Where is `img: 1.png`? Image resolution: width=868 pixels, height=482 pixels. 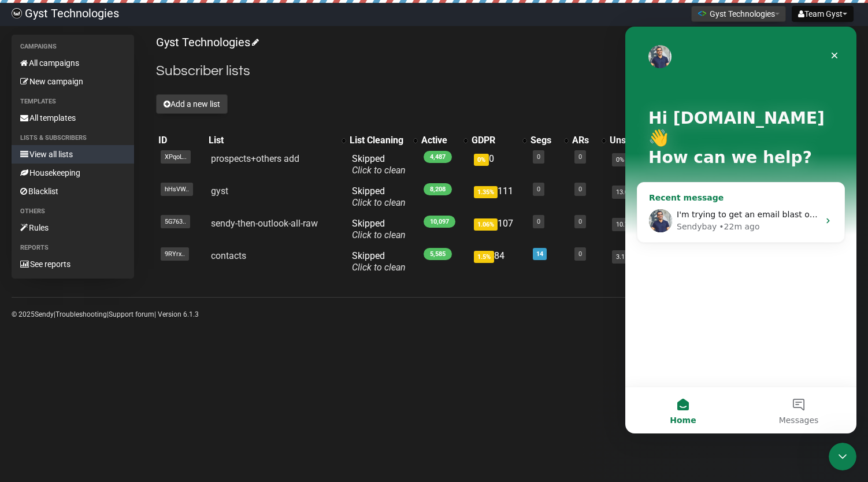 img: 1.png is located at coordinates (702, 14).